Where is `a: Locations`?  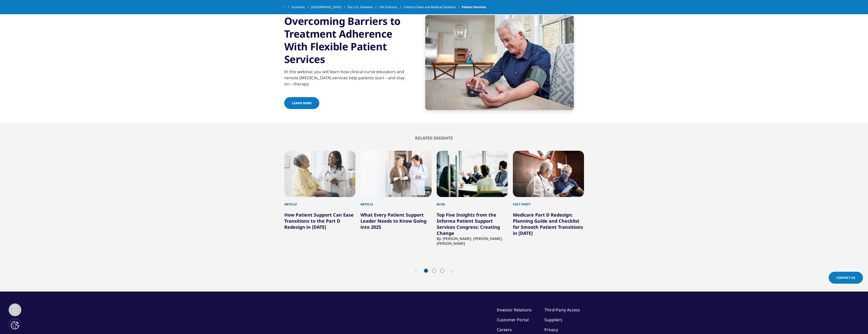
a: Locations is located at coordinates (301, 7).